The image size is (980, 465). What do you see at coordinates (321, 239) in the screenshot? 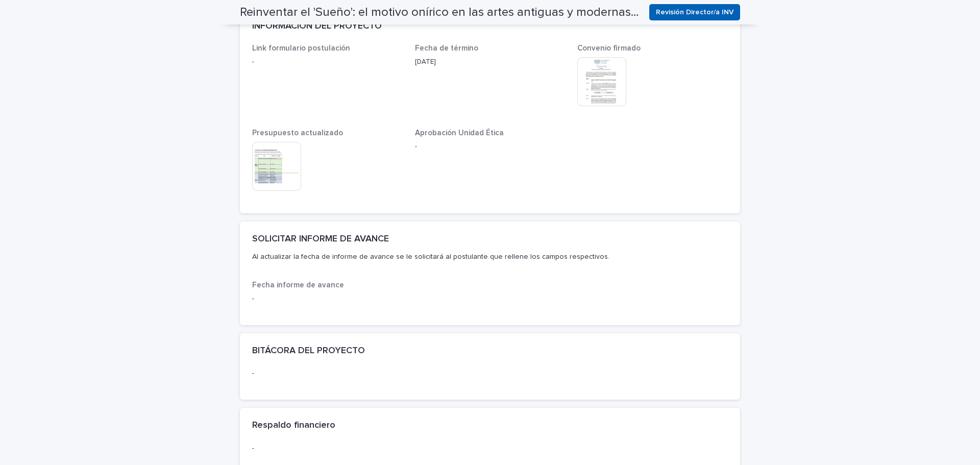
I see `h2: SOLICITAR INFORME DE AVANCE` at bounding box center [321, 239].